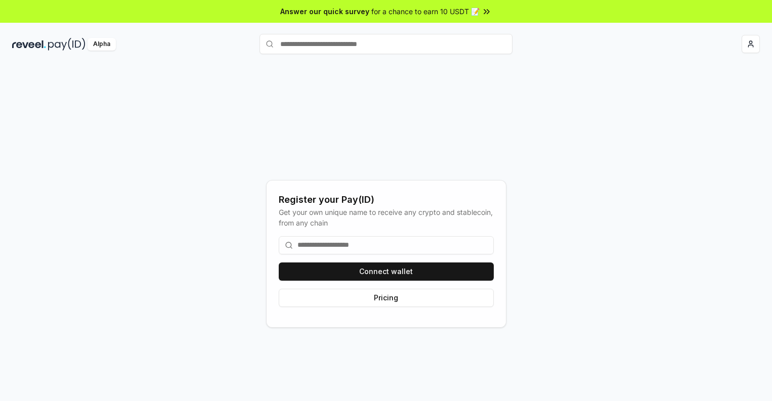 The width and height of the screenshot is (772, 401). I want to click on button: Connect wallet, so click(386, 272).